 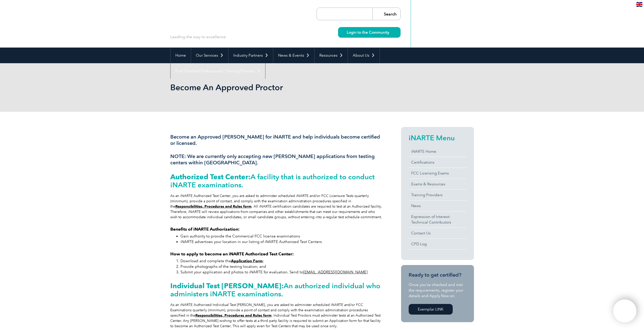 I want to click on a: News & Events, so click(x=294, y=56).